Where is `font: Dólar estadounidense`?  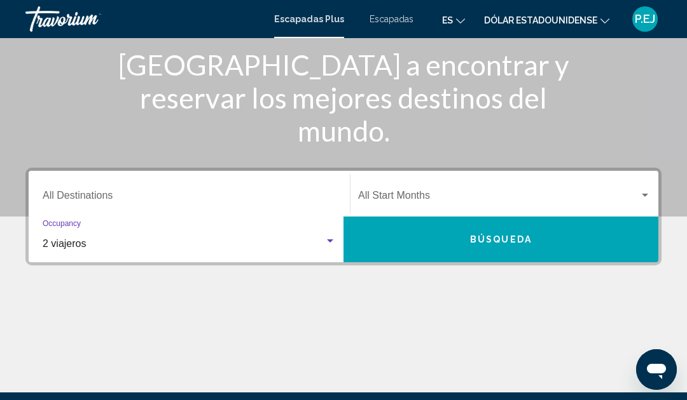 font: Dólar estadounidense is located at coordinates (540, 20).